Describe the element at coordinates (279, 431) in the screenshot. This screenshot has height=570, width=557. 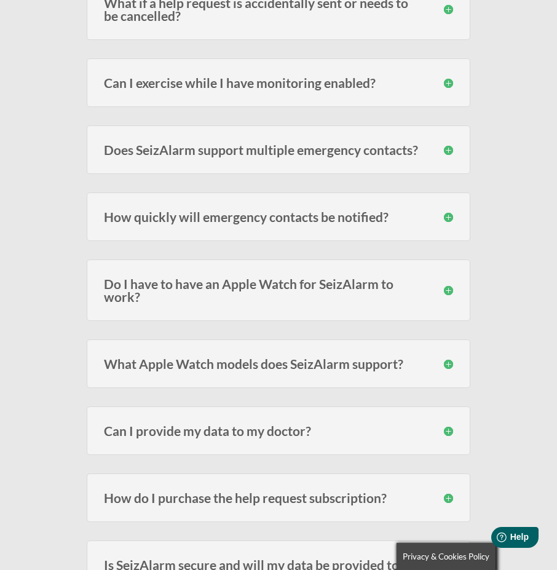
I see `h3: Can I provide my data to my doctor?` at that location.